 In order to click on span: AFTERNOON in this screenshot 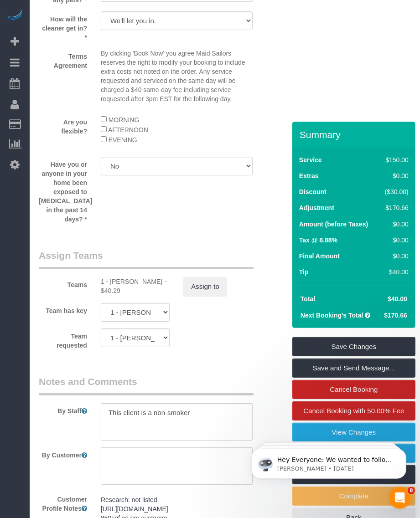, I will do `click(128, 130)`.